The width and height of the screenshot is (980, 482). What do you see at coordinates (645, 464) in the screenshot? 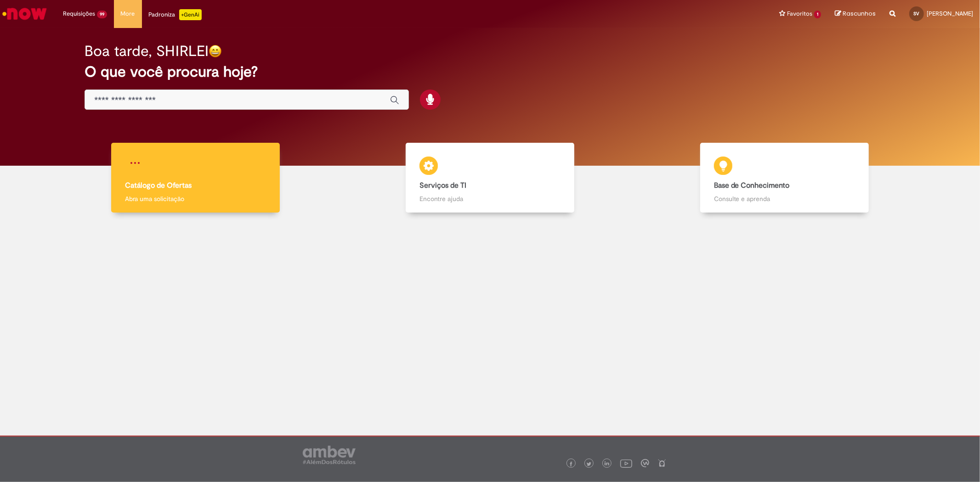
I see `img: logo_footer_workplace.png` at bounding box center [645, 464].